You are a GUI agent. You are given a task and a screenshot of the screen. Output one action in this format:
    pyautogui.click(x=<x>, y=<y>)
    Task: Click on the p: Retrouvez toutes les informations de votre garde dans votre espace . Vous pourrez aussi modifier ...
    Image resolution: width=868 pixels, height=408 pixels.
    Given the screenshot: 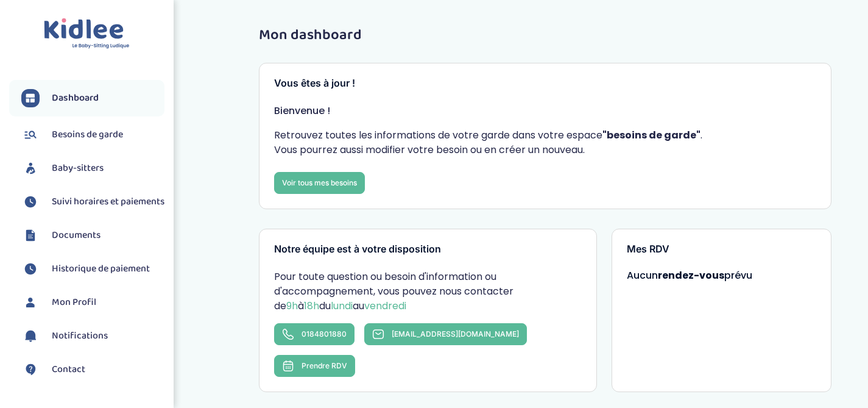 What is the action you would take?
    pyautogui.click(x=545, y=143)
    